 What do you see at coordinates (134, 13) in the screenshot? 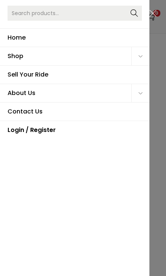
I see `button: Search` at bounding box center [134, 13].